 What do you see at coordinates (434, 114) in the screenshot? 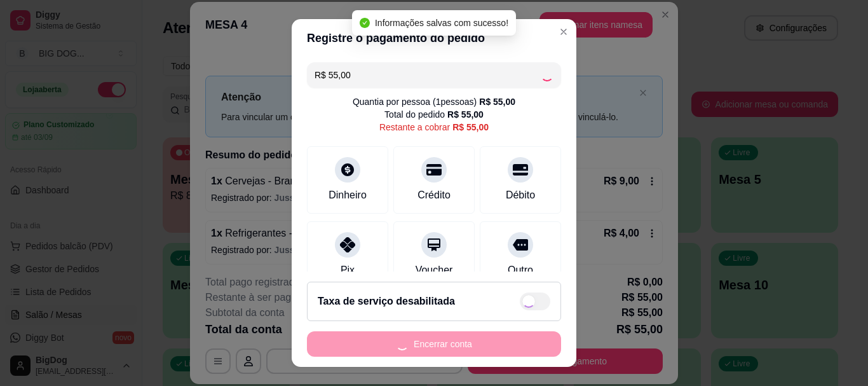
I see `div: Total do pedido` at bounding box center [434, 114].